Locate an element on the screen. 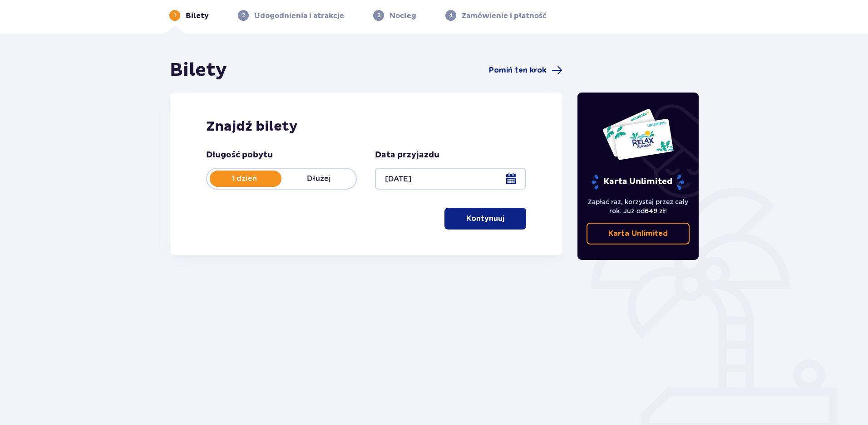  p: Dłużej is located at coordinates (319, 179).